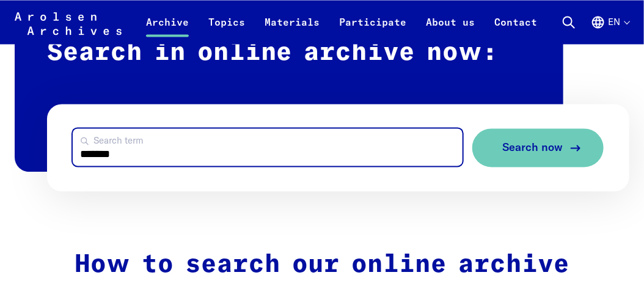 The width and height of the screenshot is (644, 286). What do you see at coordinates (610, 29) in the screenshot?
I see `button: English, language selection` at bounding box center [610, 29].